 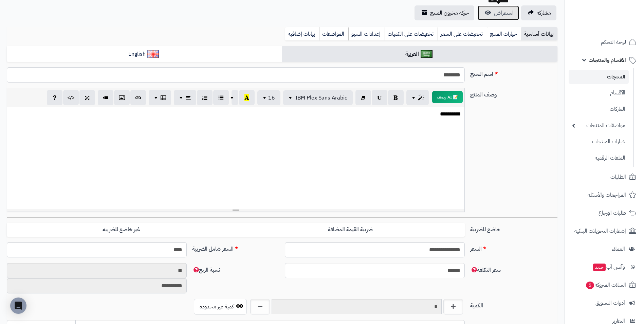 I want to click on a: الأقسام, so click(x=598, y=93).